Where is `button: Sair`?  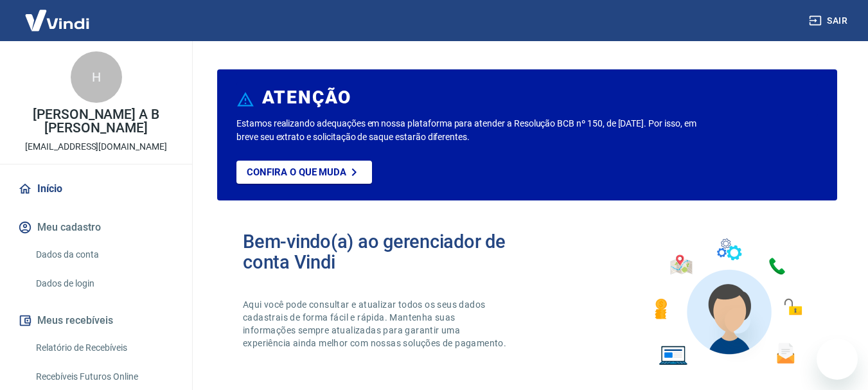 button: Sair is located at coordinates (829, 20).